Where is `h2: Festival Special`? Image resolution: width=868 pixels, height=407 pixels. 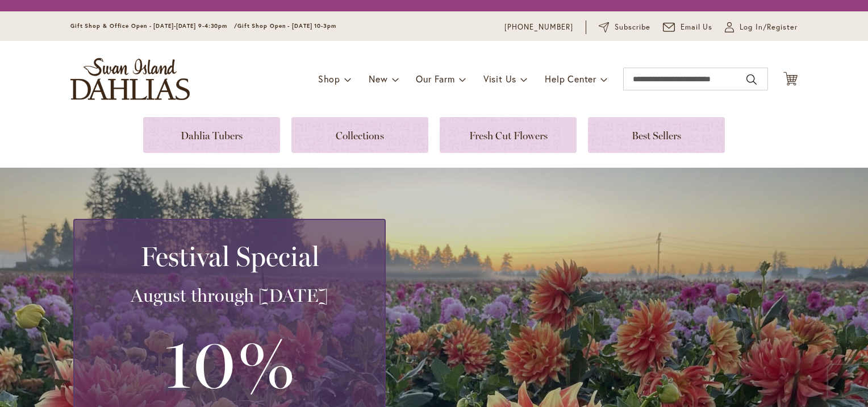 h2: Festival Special is located at coordinates (229, 256).